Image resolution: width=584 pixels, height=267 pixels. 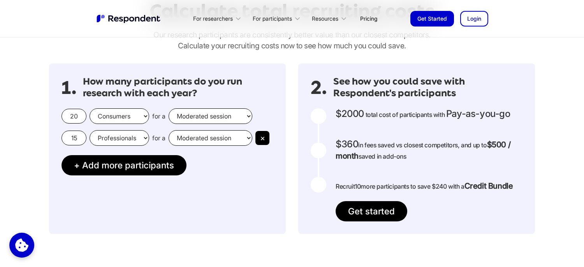 I want to click on span: 2., so click(x=319, y=88).